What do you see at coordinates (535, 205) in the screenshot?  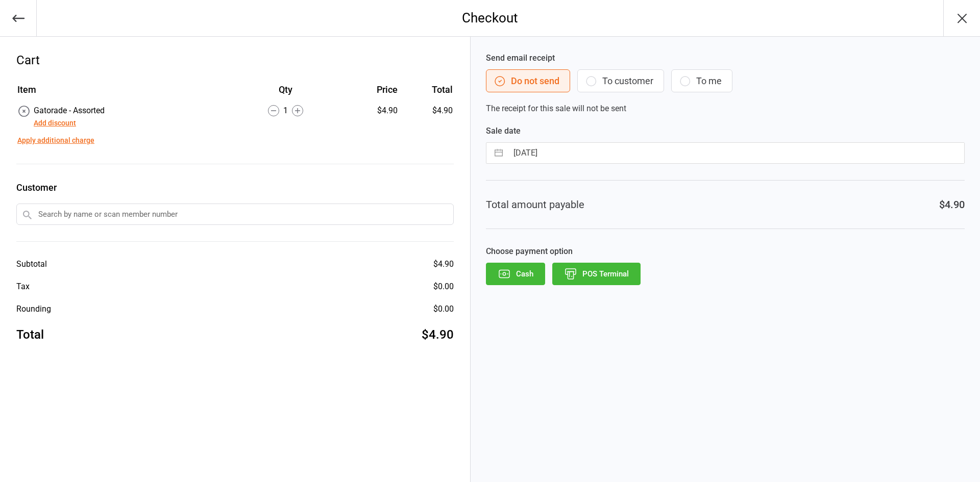 I see `div: Total amount payable` at bounding box center [535, 205].